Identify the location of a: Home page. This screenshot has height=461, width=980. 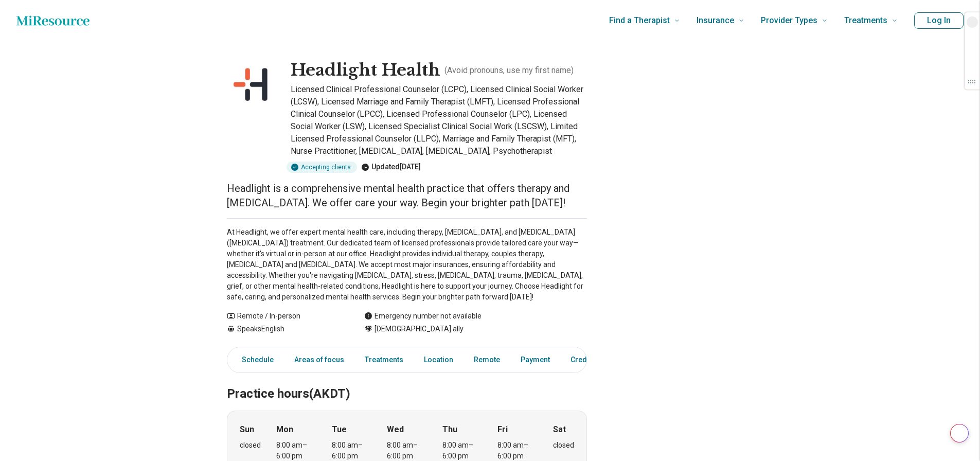
(53, 20).